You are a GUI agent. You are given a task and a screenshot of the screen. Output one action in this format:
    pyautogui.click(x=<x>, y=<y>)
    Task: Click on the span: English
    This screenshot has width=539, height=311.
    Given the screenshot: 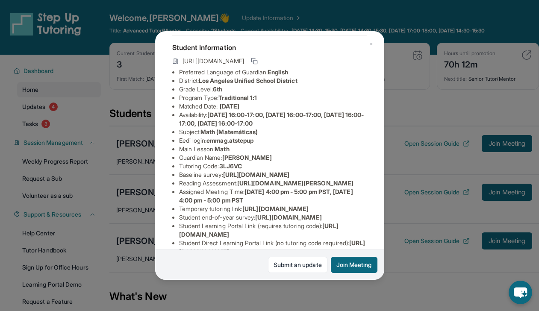 What is the action you would take?
    pyautogui.click(x=278, y=72)
    